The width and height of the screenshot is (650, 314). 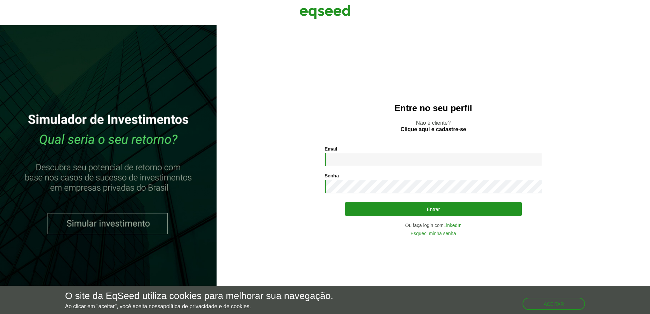 What do you see at coordinates (332, 176) in the screenshot?
I see `label: Senha` at bounding box center [332, 176].